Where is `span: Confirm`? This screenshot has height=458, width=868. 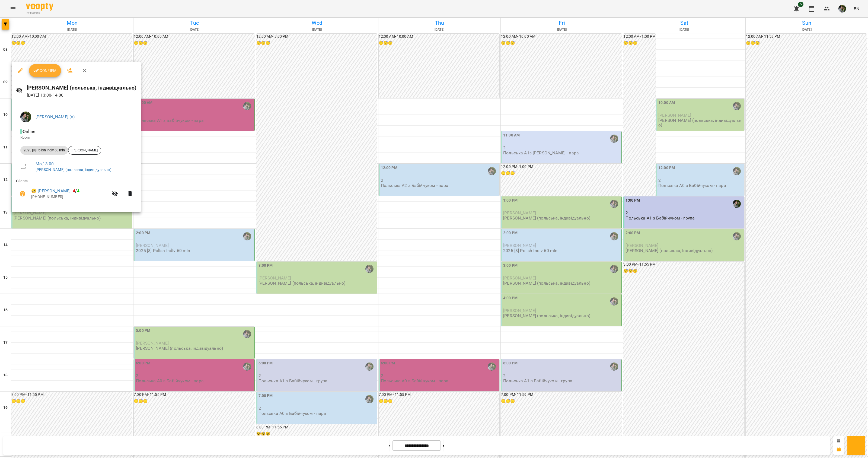
span: Confirm is located at coordinates (45, 70).